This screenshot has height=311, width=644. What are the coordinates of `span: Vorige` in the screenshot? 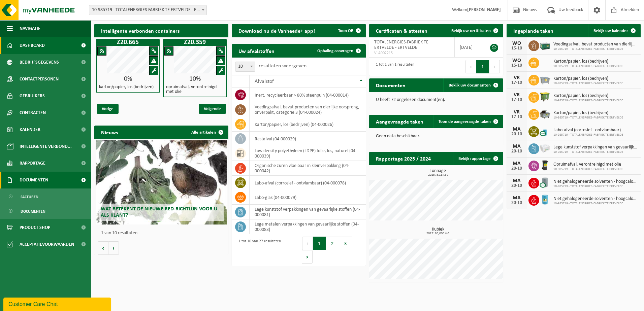 It's located at (108, 109).